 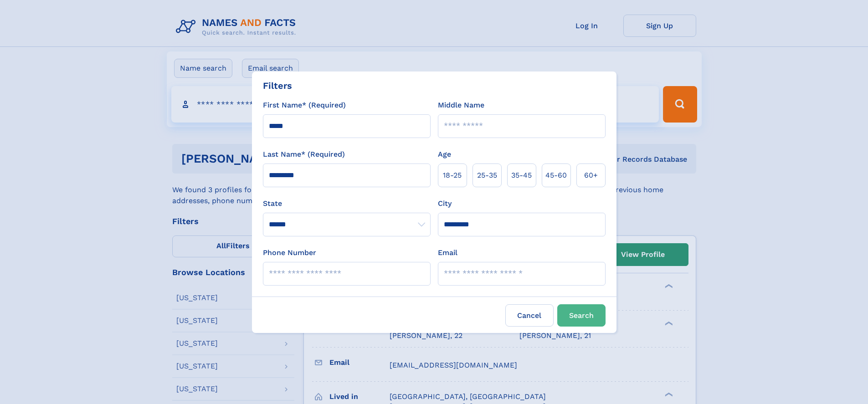 What do you see at coordinates (444, 204) in the screenshot?
I see `label: City` at bounding box center [444, 204].